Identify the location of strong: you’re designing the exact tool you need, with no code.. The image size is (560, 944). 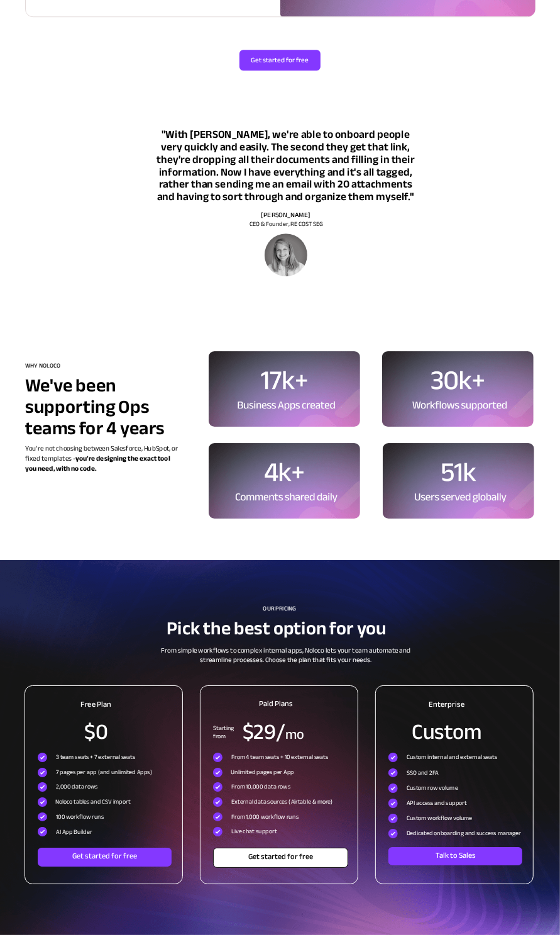
(97, 464).